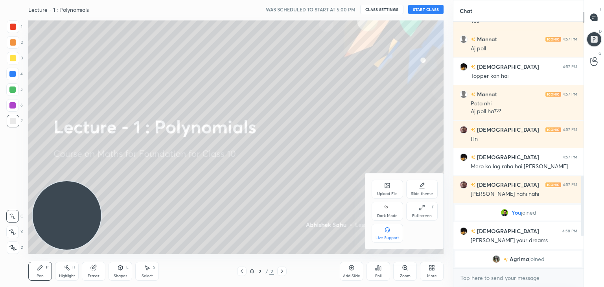 This screenshot has width=604, height=287. What do you see at coordinates (422, 216) in the screenshot?
I see `div: Full screen` at bounding box center [422, 216].